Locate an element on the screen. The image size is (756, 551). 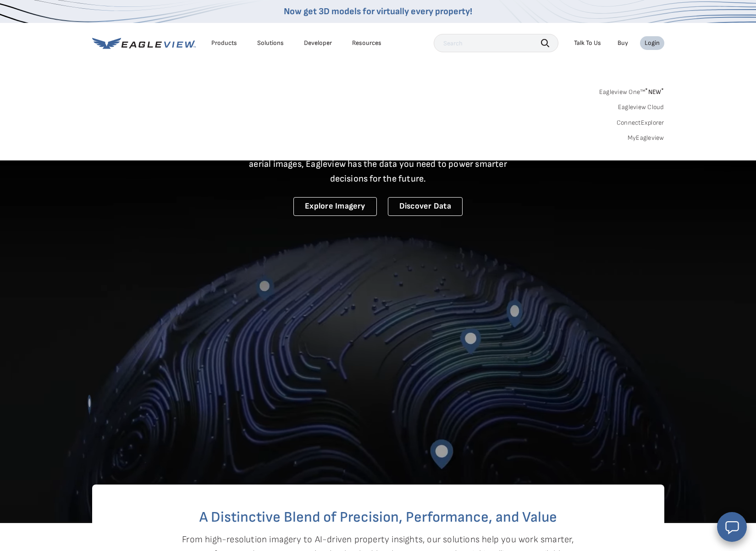
span: NEW is located at coordinates (654, 91).